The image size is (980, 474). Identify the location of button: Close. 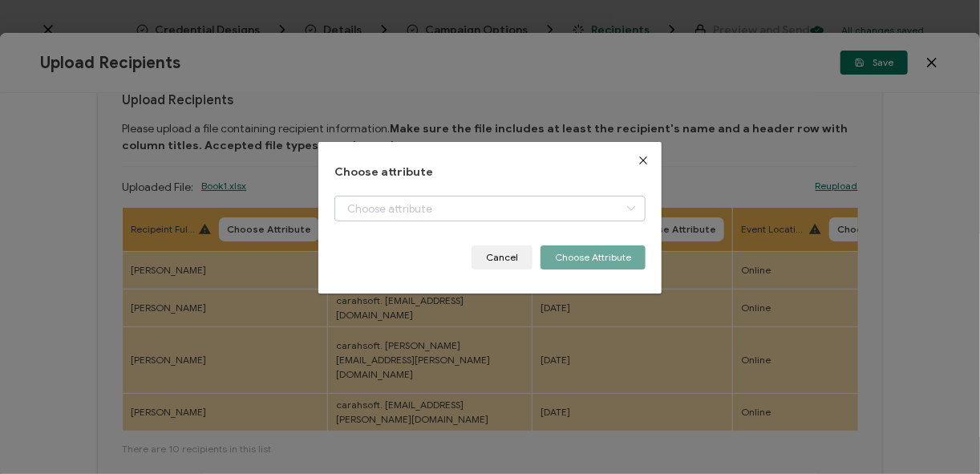
(643, 161).